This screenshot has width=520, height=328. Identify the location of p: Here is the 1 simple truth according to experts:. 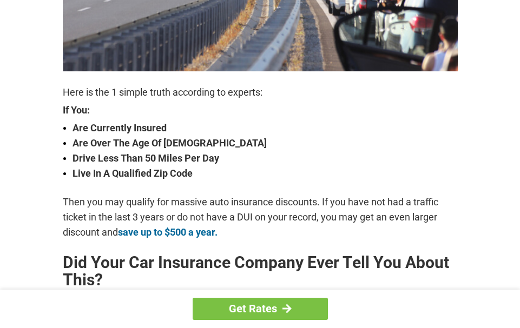
(260, 92).